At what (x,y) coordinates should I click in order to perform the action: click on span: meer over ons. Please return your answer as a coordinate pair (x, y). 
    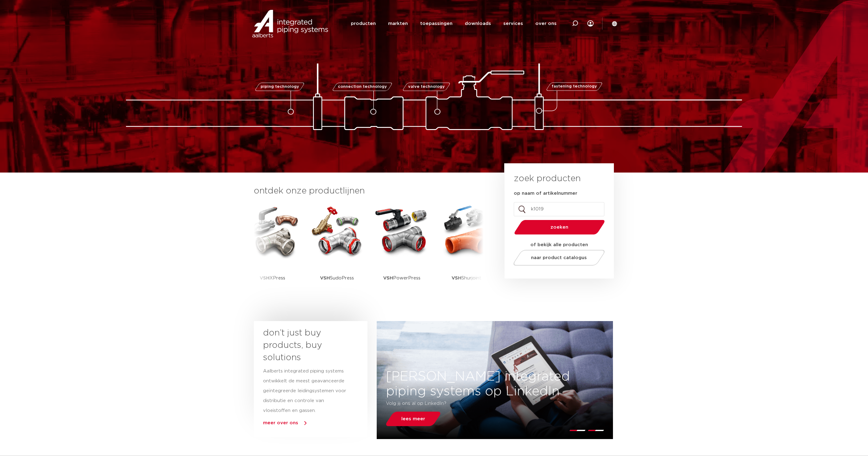
    Looking at the image, I should click on (281, 423).